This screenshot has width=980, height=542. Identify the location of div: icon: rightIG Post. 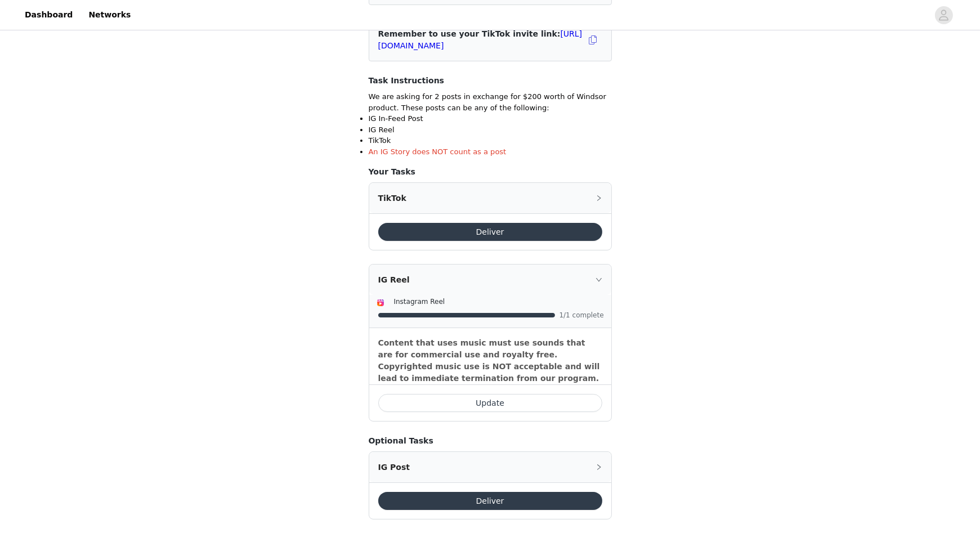
(491, 467).